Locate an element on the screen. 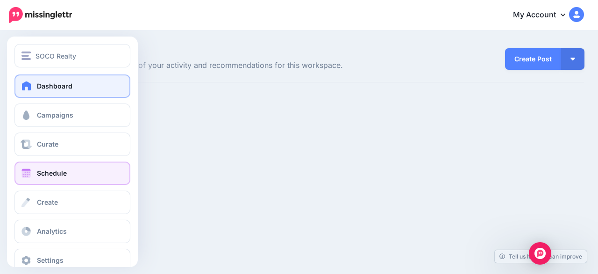 This screenshot has height=274, width=598. span: Create is located at coordinates (47, 202).